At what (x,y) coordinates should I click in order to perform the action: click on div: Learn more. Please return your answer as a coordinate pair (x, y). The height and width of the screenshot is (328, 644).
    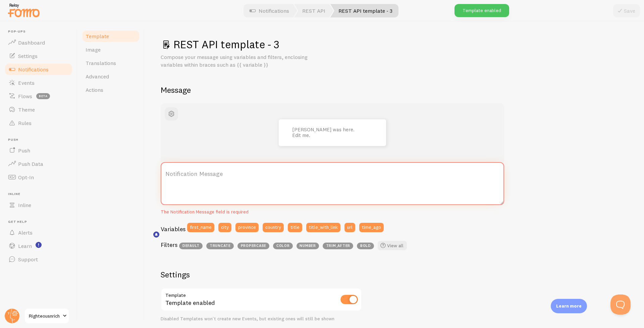
    Looking at the image, I should click on (569, 306).